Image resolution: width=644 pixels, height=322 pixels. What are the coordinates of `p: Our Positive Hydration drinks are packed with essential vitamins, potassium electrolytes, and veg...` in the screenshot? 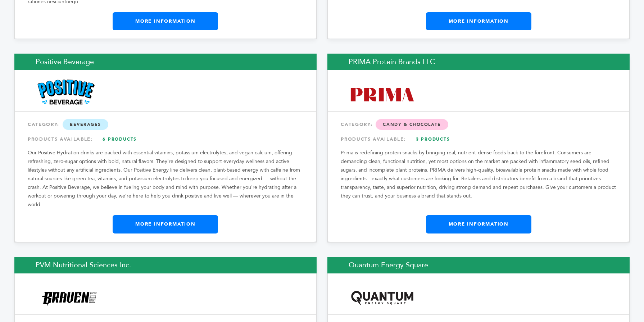 It's located at (166, 179).